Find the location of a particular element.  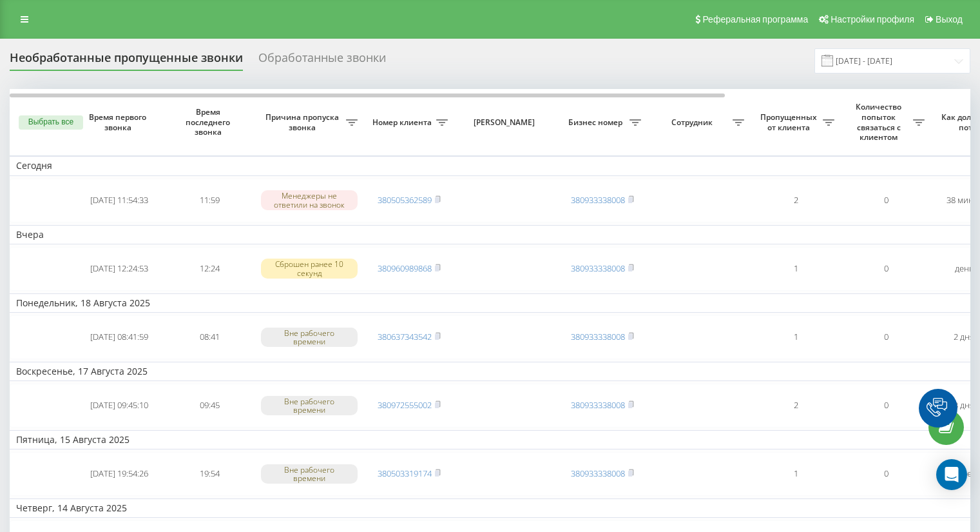

span: Настройки профиля is located at coordinates (872, 19).